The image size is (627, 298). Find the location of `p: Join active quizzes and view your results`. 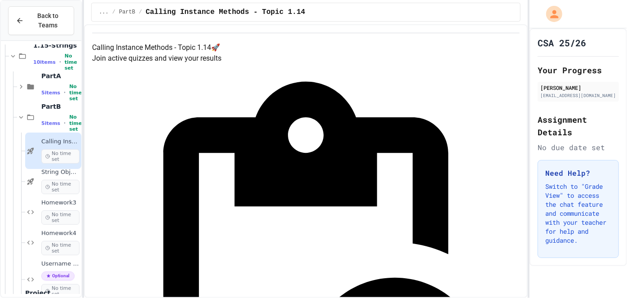

p: Join active quizzes and view your results is located at coordinates (306, 58).